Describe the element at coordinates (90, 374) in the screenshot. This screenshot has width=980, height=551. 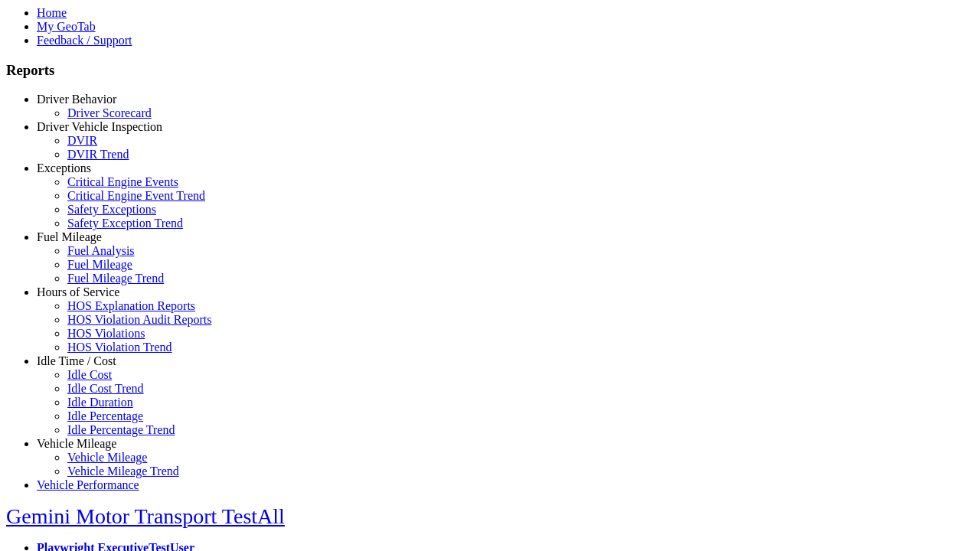
I see `a: Idle Cost` at that location.